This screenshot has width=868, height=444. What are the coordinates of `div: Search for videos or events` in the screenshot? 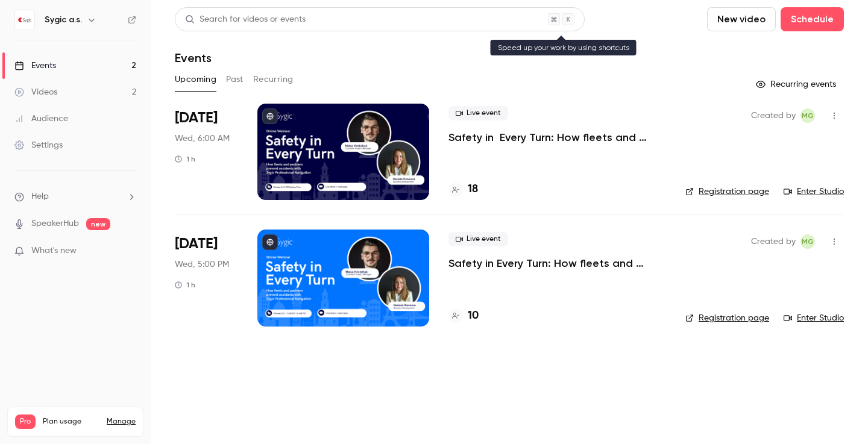 It's located at (245, 19).